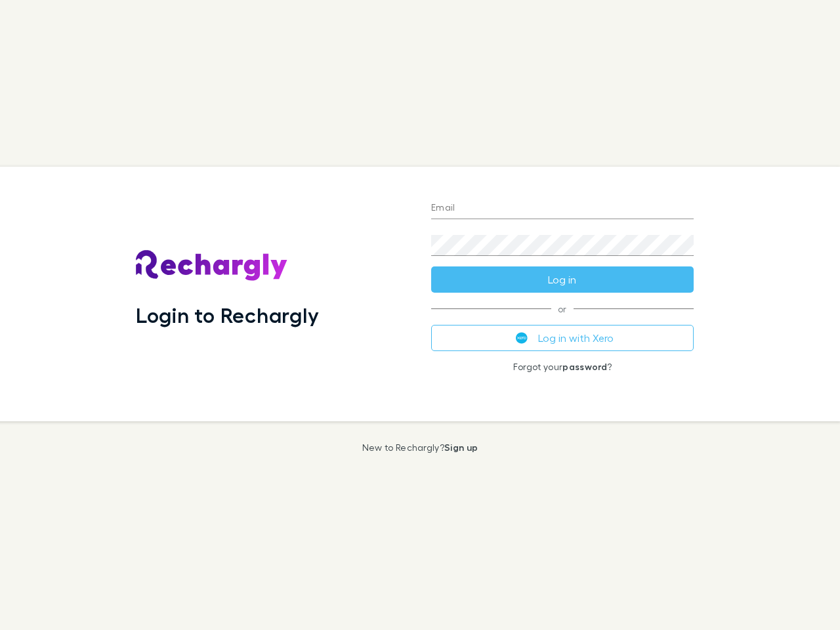  Describe the element at coordinates (562, 309) in the screenshot. I see `span: or` at that location.